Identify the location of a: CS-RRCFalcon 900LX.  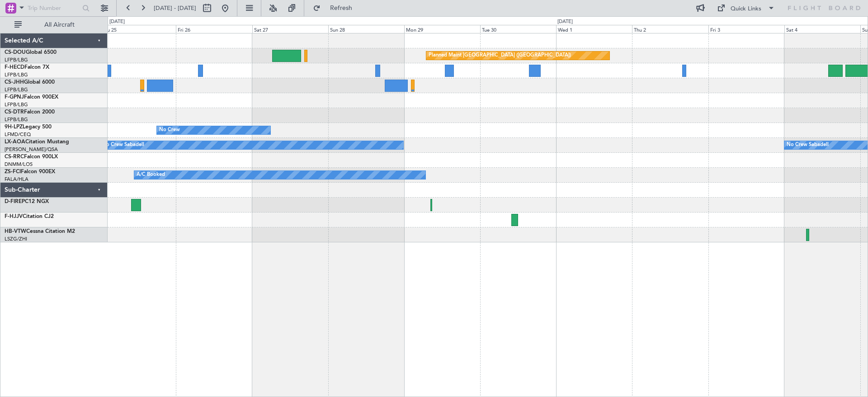
(31, 156).